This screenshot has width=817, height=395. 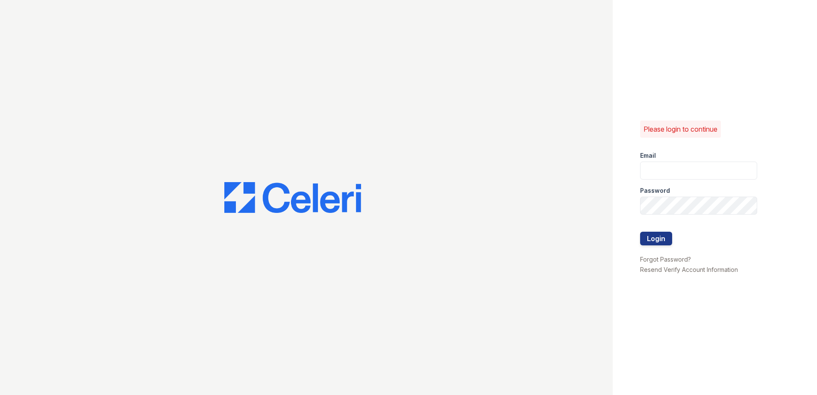 I want to click on img: CE_Logo_Blue-a8612792a0a2168367f1c8372b55b34899dd931a85d93a1a3d3e32e68fde9ad4.png, so click(x=293, y=197).